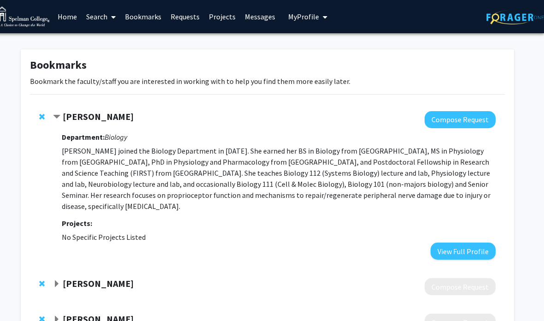 This screenshot has width=544, height=321. I want to click on a: Home, so click(67, 17).